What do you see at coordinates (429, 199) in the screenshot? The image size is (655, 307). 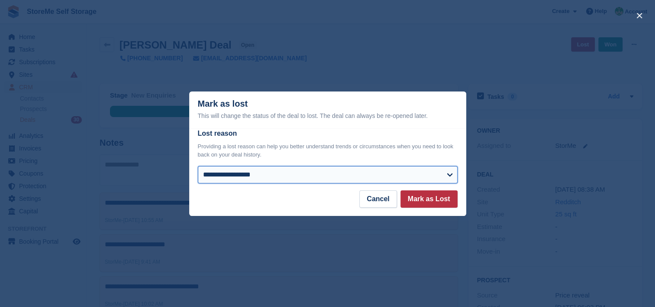 I see `button: Mark as Lost` at bounding box center [429, 199].